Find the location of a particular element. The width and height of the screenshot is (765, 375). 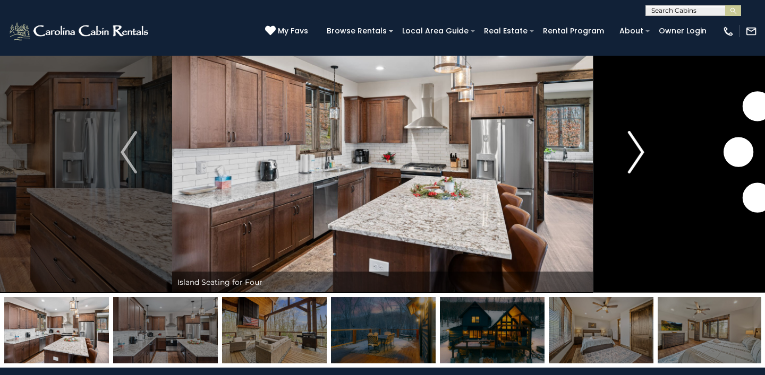

img: 167620216 is located at coordinates (56, 330).